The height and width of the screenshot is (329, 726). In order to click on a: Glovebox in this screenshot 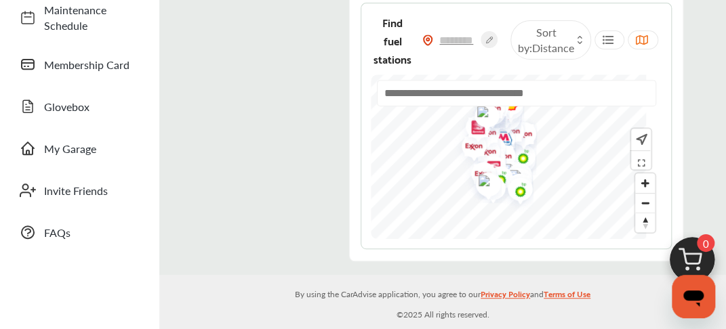, I will do `click(79, 106)`.